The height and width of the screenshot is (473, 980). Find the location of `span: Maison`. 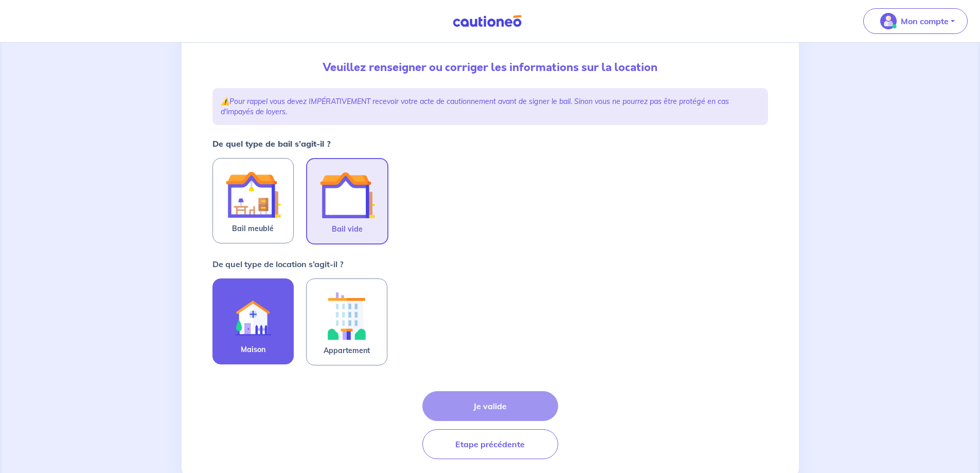

span: Maison is located at coordinates (253, 350).